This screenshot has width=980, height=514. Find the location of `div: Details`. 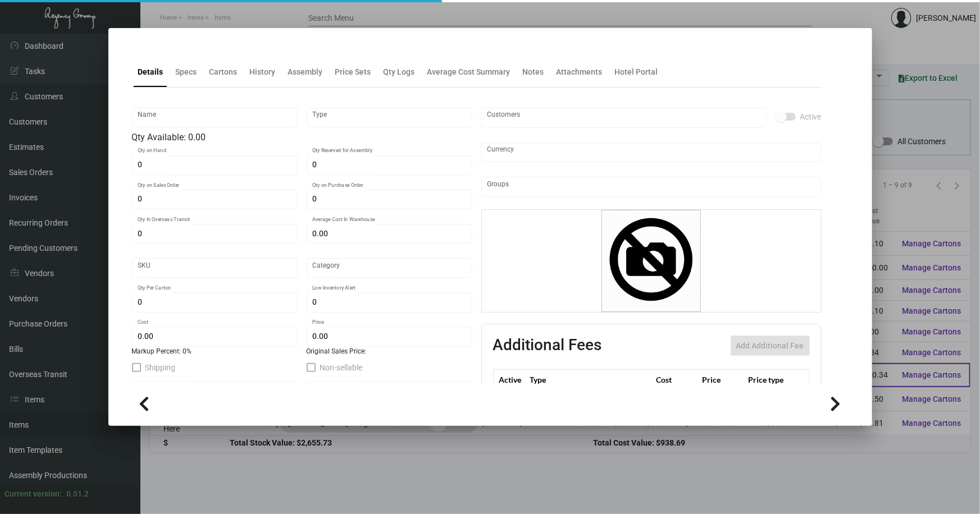

div: Details is located at coordinates (151, 72).